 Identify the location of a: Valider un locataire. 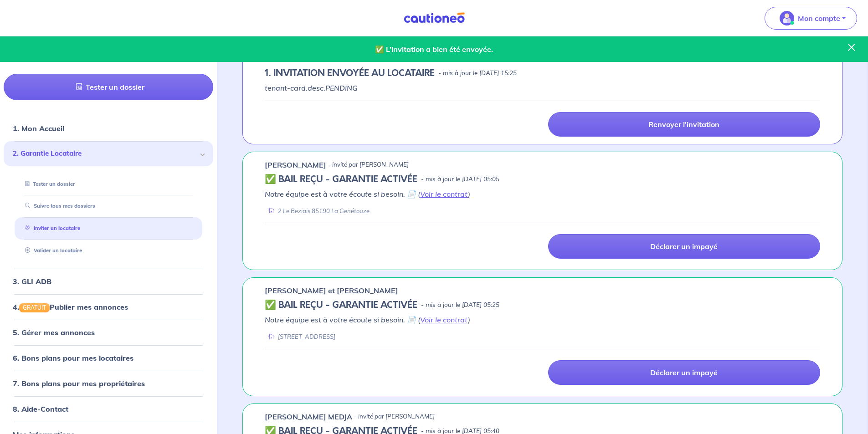
(52, 250).